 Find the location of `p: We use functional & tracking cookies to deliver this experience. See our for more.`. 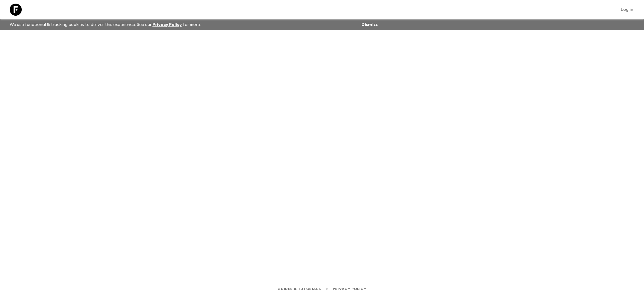

p: We use functional & tracking cookies to deliver this experience. See our for more. is located at coordinates (105, 24).